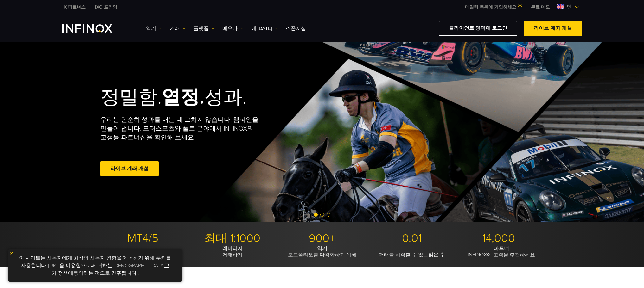 The image size is (644, 288). What do you see at coordinates (501, 255) in the screenshot?
I see `font: INFINOX에 고객을 추천하세요` at bounding box center [501, 255].